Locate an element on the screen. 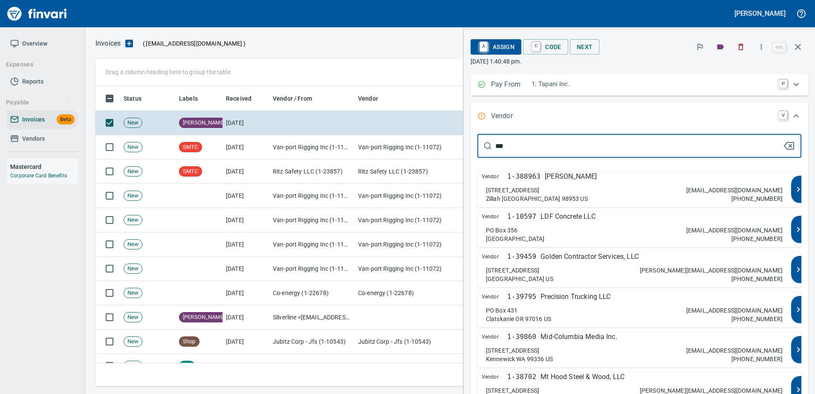 The width and height of the screenshot is (815, 394). button: Discard is located at coordinates (740, 47).